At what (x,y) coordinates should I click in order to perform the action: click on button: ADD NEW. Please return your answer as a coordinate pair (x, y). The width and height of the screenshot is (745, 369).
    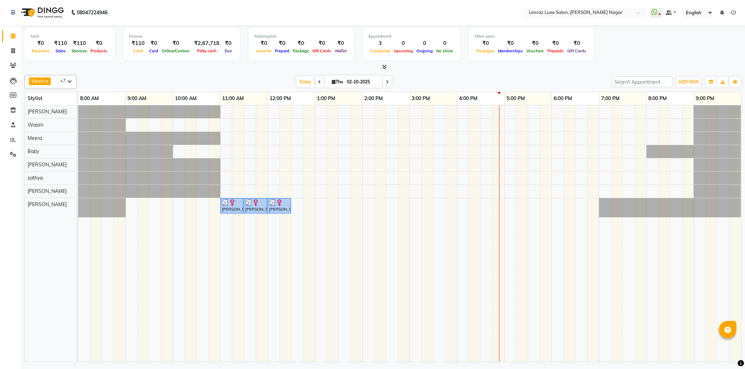
    Looking at the image, I should click on (688, 82).